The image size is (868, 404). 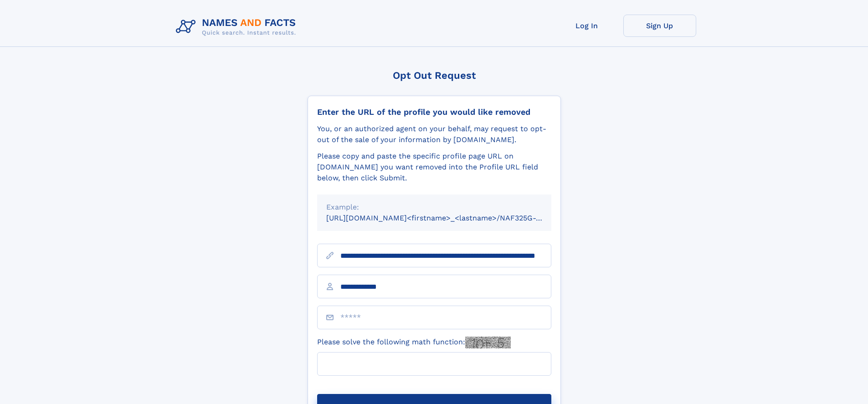 I want to click on div: Opt Out Request, so click(x=434, y=75).